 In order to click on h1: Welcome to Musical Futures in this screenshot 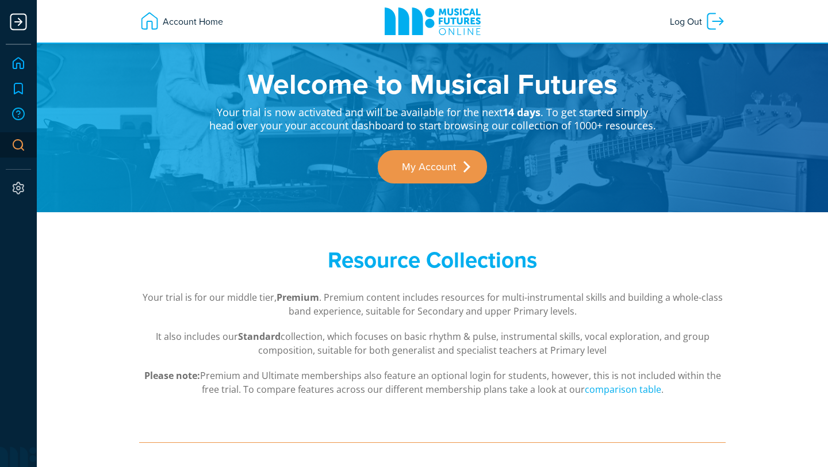, I will do `click(432, 83)`.